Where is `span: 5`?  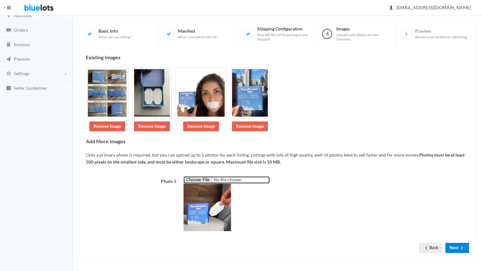 span: 5 is located at coordinates (406, 34).